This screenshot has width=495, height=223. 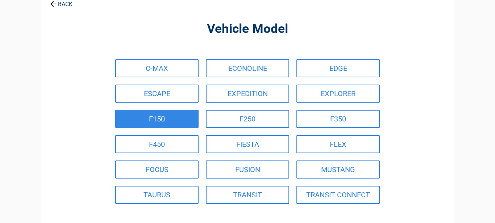 What do you see at coordinates (338, 94) in the screenshot?
I see `a: EXPLORER` at bounding box center [338, 94].